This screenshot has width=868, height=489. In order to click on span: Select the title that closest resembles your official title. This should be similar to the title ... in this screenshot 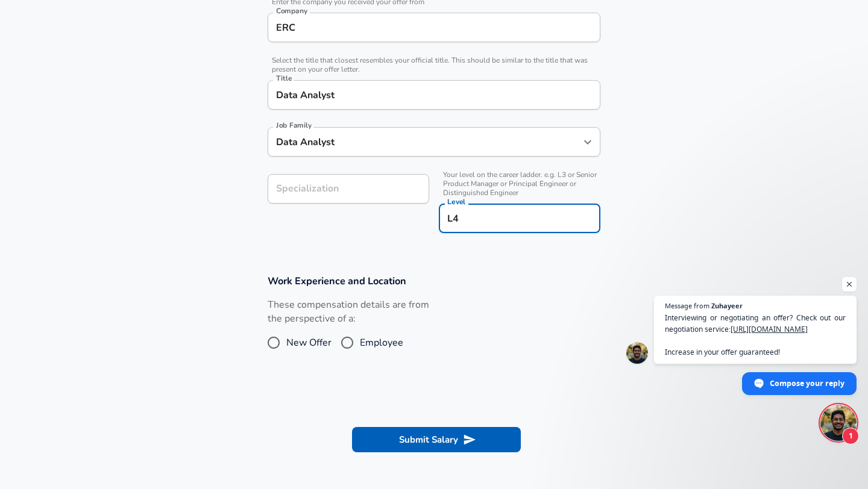, I will do `click(434, 65)`.